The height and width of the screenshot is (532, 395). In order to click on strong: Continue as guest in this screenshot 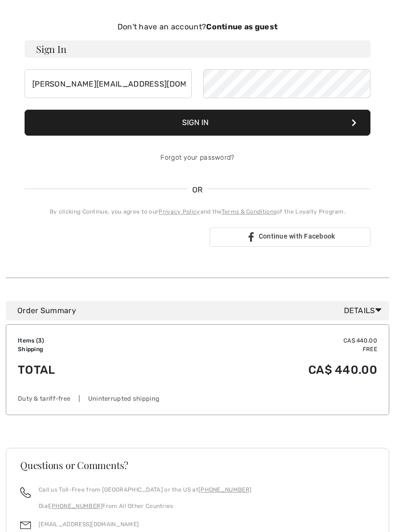, I will do `click(241, 27)`.